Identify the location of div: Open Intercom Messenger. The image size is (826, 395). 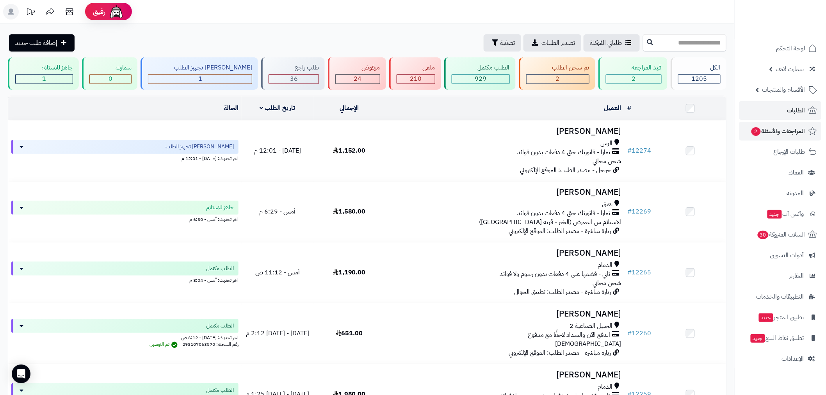
(21, 374).